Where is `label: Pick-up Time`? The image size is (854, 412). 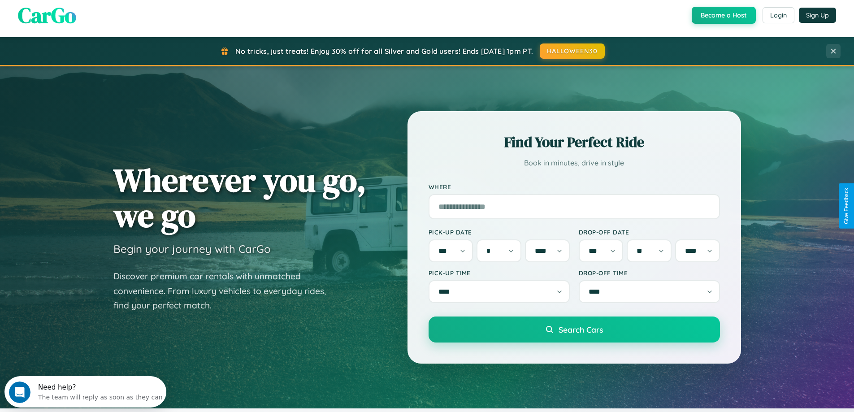 label: Pick-up Time is located at coordinates (499, 273).